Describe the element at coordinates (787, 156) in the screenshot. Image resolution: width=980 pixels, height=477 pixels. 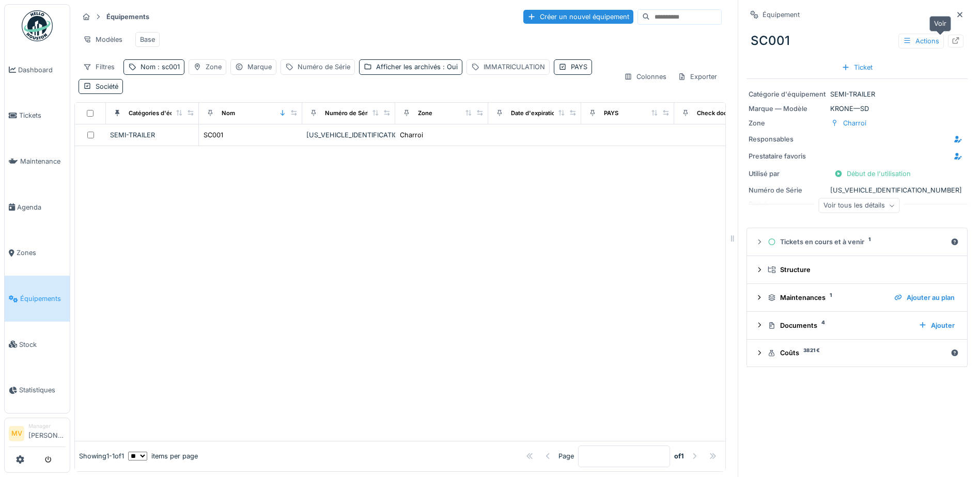
I see `div: Prestataire favoris` at that location.